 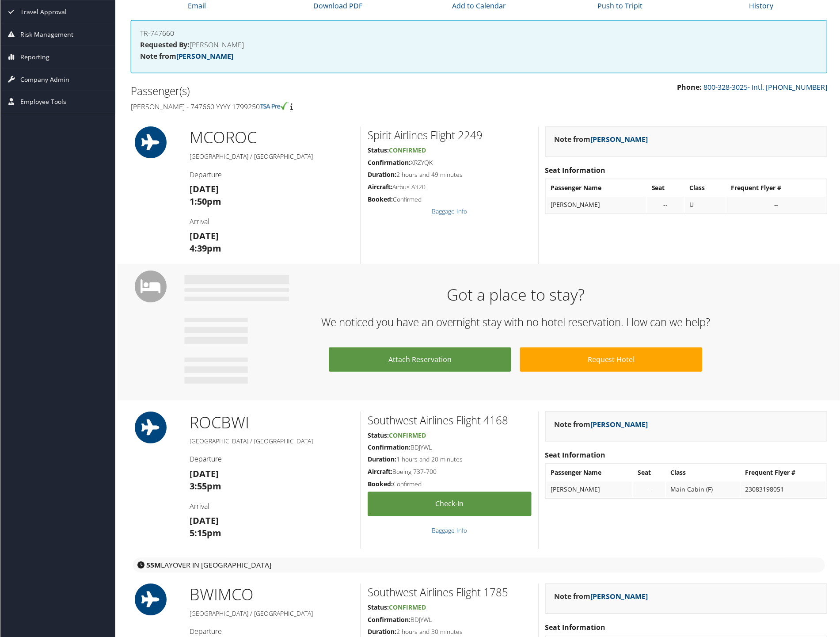 What do you see at coordinates (153, 566) in the screenshot?
I see `strong: 55M` at bounding box center [153, 566].